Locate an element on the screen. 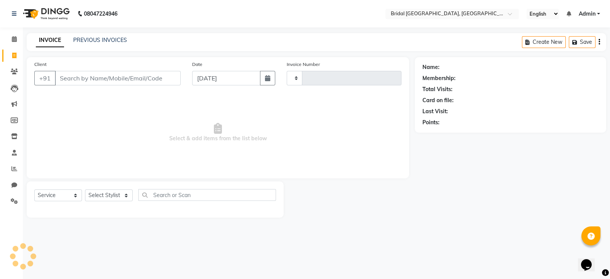 The width and height of the screenshot is (610, 279). input: Search by Name/Mobile/Email/Code is located at coordinates (118, 78).